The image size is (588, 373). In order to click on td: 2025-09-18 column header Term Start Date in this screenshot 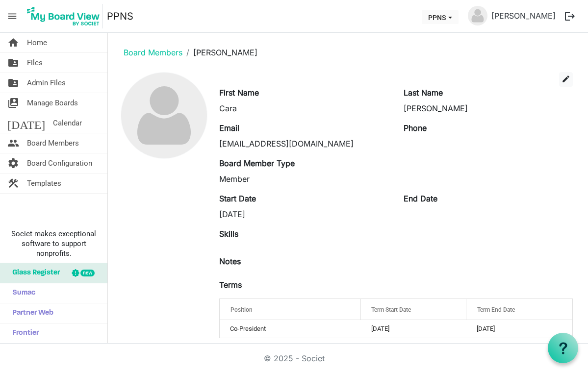, I will do `click(414, 329)`.